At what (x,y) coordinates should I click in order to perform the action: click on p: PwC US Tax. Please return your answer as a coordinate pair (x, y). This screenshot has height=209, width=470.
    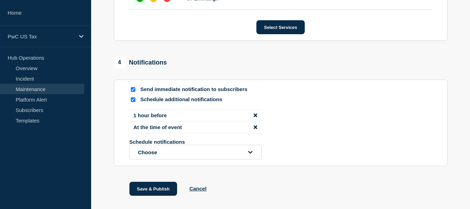
    Looking at the image, I should click on (41, 36).